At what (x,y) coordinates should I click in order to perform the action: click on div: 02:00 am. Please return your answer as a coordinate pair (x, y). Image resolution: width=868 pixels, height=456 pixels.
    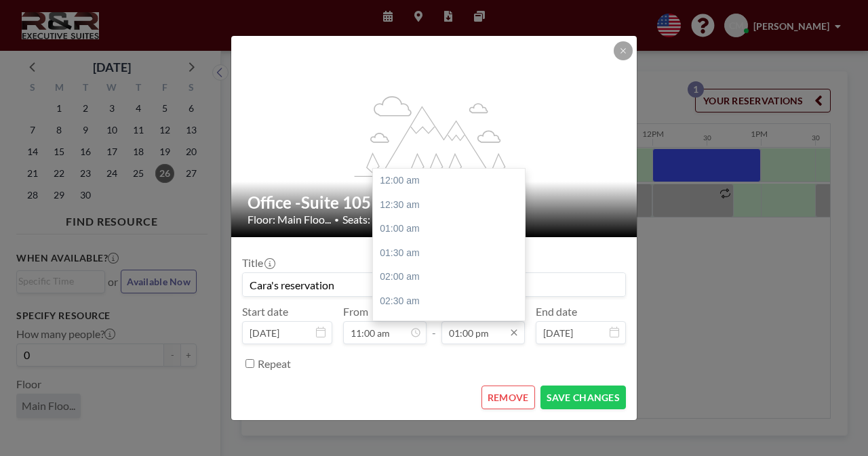
    Looking at the image, I should click on (453, 277).